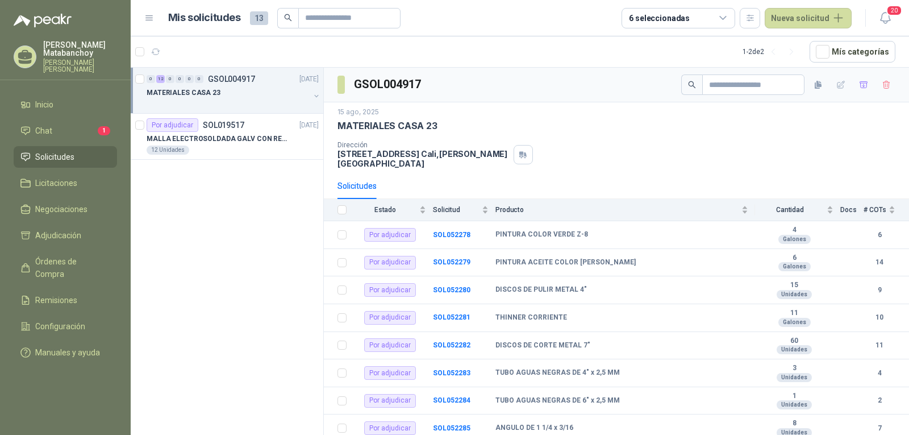  What do you see at coordinates (880, 400) in the screenshot?
I see `b: 2` at bounding box center [880, 400].